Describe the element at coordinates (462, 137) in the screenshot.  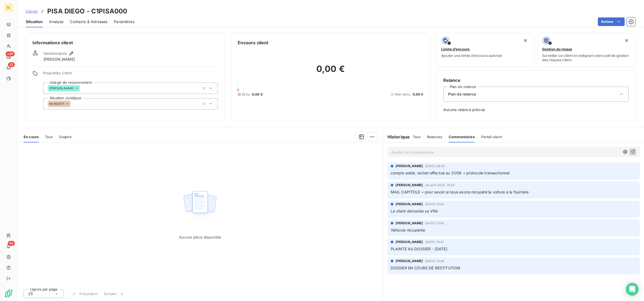
I see `span: Commentaires` at that location.